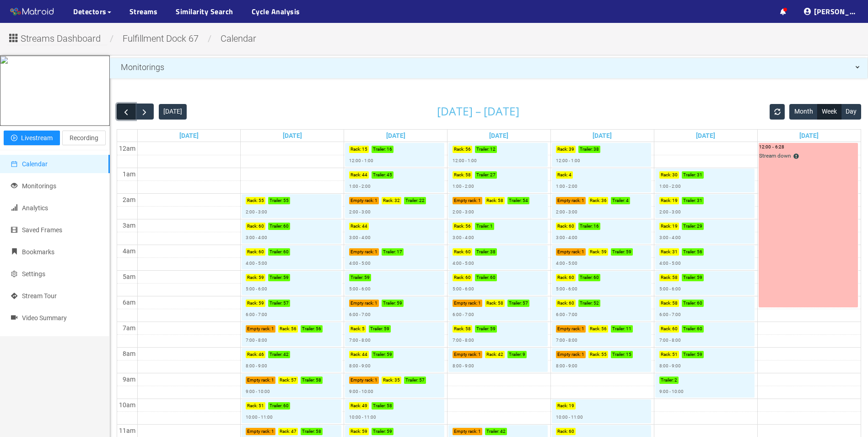 This screenshot has width=868, height=437. Describe the element at coordinates (34, 274) in the screenshot. I see `span: Settings` at that location.